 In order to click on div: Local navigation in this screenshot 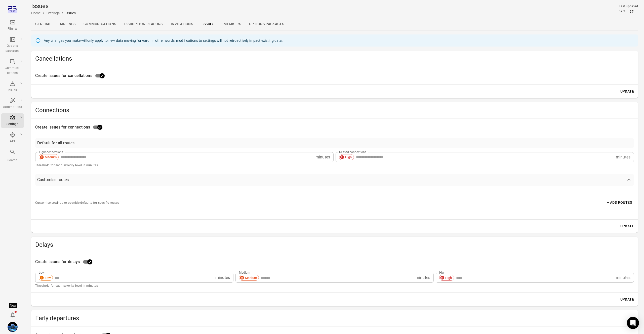, I will do `click(334, 24)`.